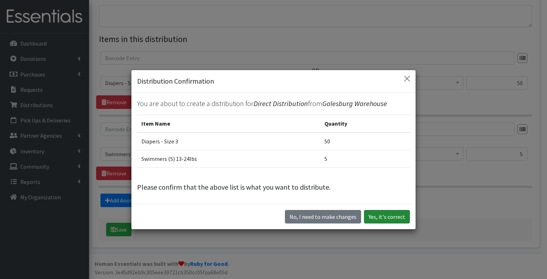  Describe the element at coordinates (229, 159) in the screenshot. I see `td: Swimmers (S) 13-24lbs` at that location.